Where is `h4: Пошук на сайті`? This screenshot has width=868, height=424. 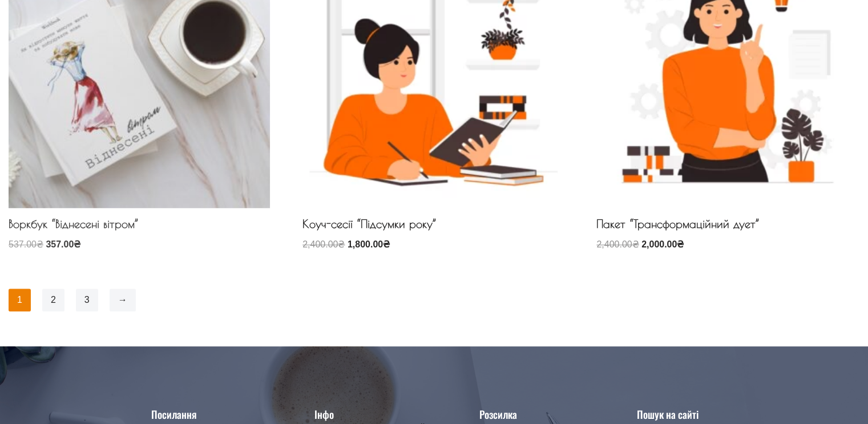
h4: Пошук на сайті is located at coordinates (667, 414).